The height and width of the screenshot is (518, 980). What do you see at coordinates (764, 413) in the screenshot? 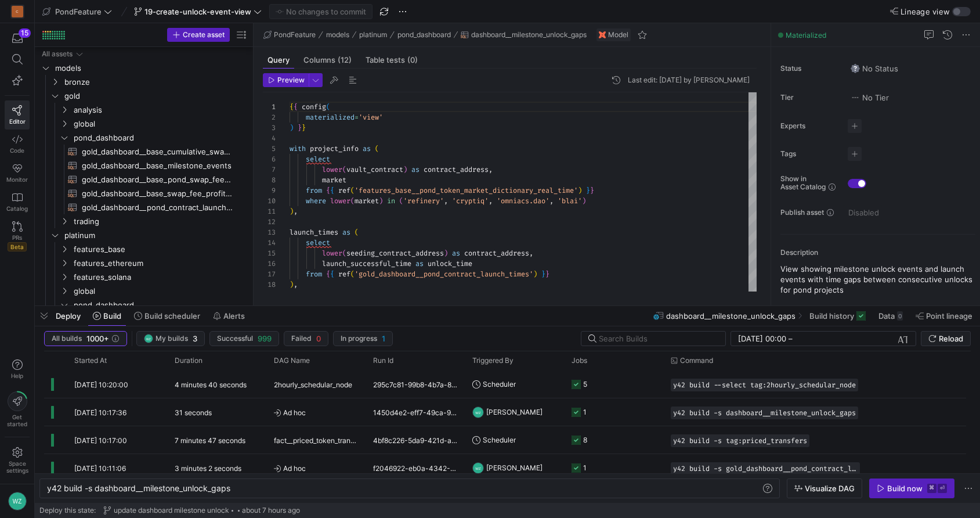
I see `span: y42 build -s dashboard__milestone_unlock_gaps` at bounding box center [764, 413].